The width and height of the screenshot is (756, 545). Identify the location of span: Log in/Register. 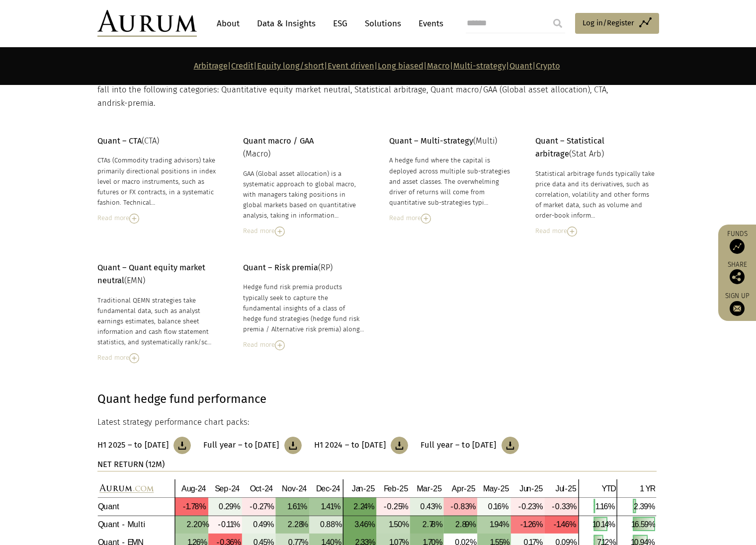
(609, 23).